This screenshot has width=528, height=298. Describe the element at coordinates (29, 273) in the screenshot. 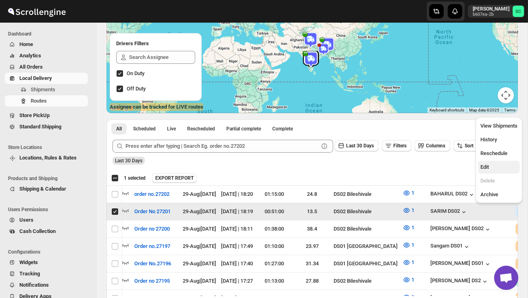

I see `span: Tracking` at that location.